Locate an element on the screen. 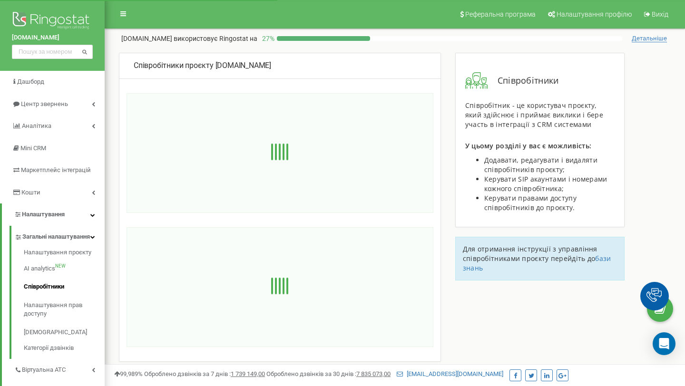  span: використовує Ringostat на is located at coordinates (215, 39).